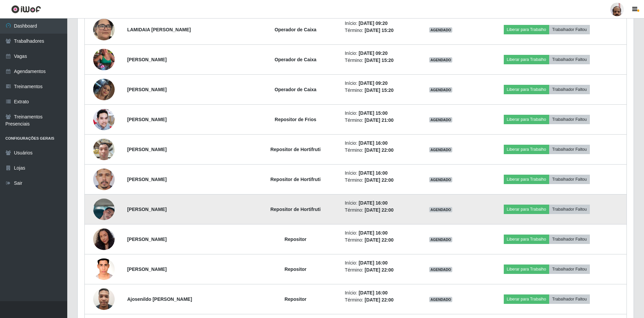  I want to click on img: 1750080231125.jpeg, so click(104, 180).